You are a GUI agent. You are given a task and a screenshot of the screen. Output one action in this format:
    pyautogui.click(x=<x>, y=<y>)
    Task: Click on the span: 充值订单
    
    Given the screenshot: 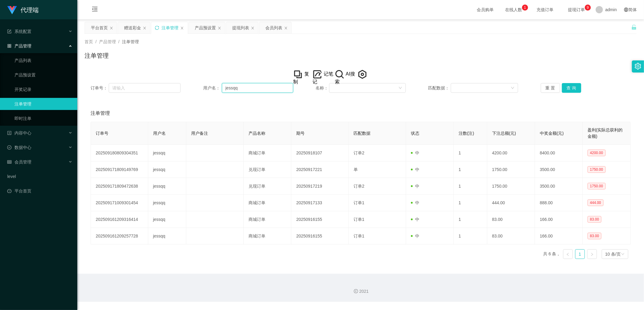 What is the action you would take?
    pyautogui.click(x=545, y=9)
    